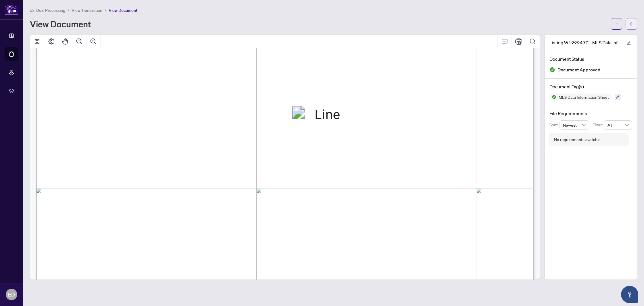 The width and height of the screenshot is (644, 306). I want to click on h4: Document Status, so click(591, 59).